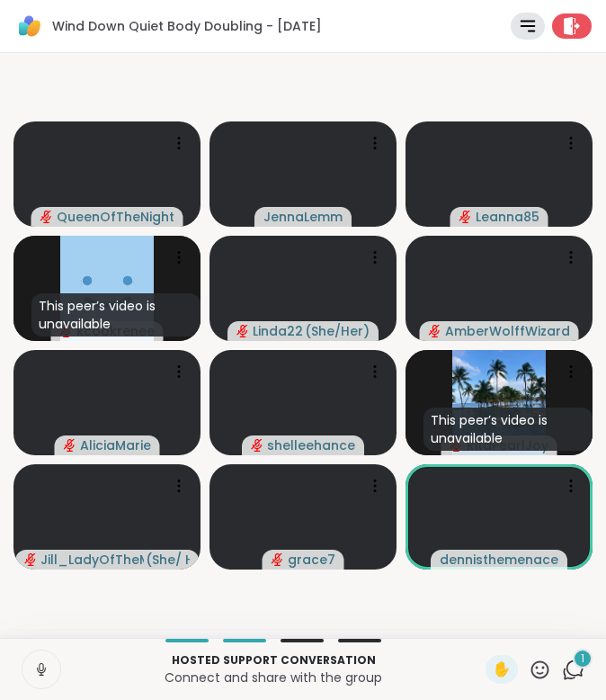 This screenshot has height=700, width=606. I want to click on span: Jill_LadyOfTheMountain, so click(92, 560).